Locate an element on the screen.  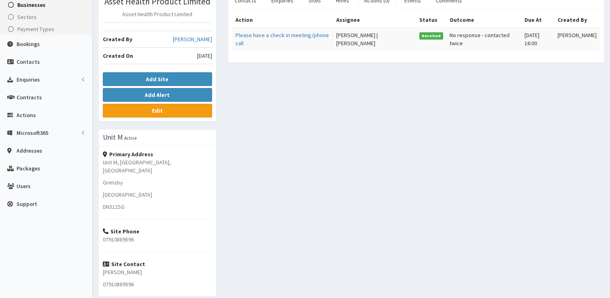
span: Users is located at coordinates (23, 186).